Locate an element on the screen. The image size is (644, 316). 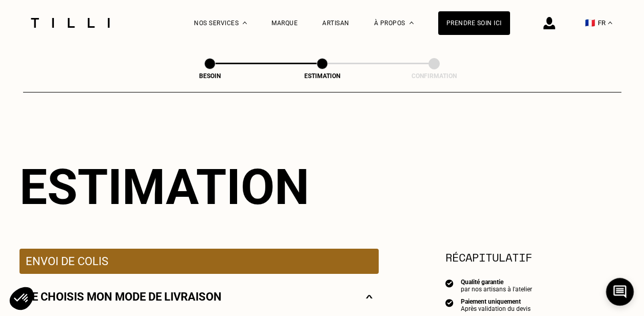
img: Menu déroulant is located at coordinates (245, 22).